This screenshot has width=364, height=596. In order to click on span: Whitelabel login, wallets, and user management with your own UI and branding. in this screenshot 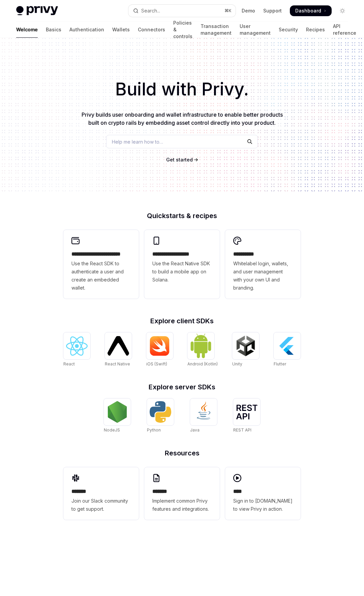, I will do `click(263, 276)`.